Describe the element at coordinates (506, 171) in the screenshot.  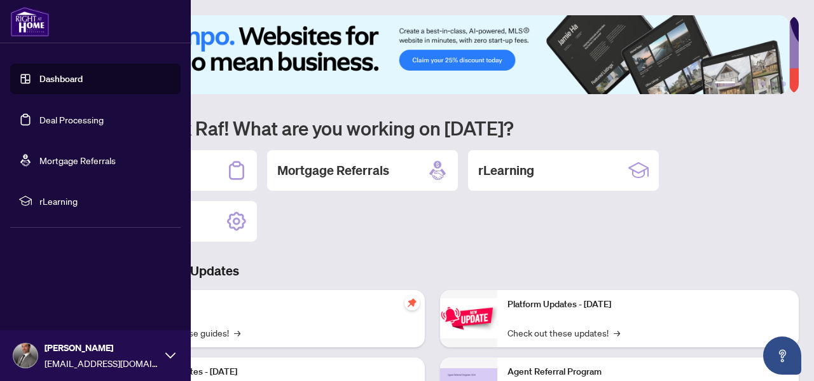
I see `h2: rLearning` at that location.